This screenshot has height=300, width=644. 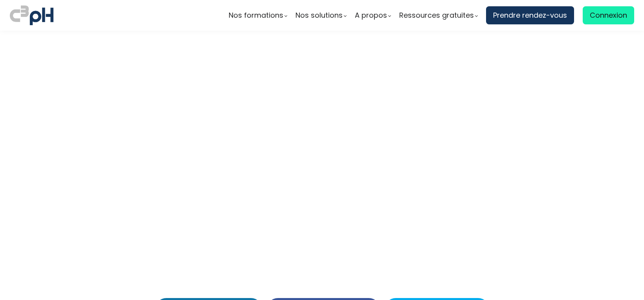 What do you see at coordinates (530, 15) in the screenshot?
I see `span: Prendre rendez-vous` at bounding box center [530, 15].